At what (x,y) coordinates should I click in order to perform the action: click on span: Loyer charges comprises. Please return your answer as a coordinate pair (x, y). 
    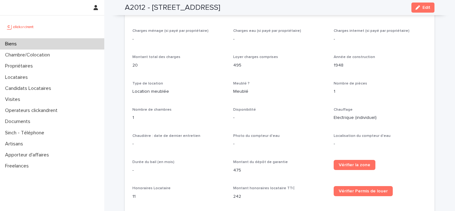
    Looking at the image, I should click on (255, 57).